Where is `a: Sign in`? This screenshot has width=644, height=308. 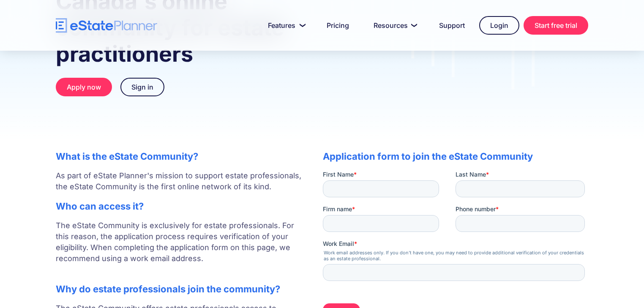 a: Sign in is located at coordinates (143, 87).